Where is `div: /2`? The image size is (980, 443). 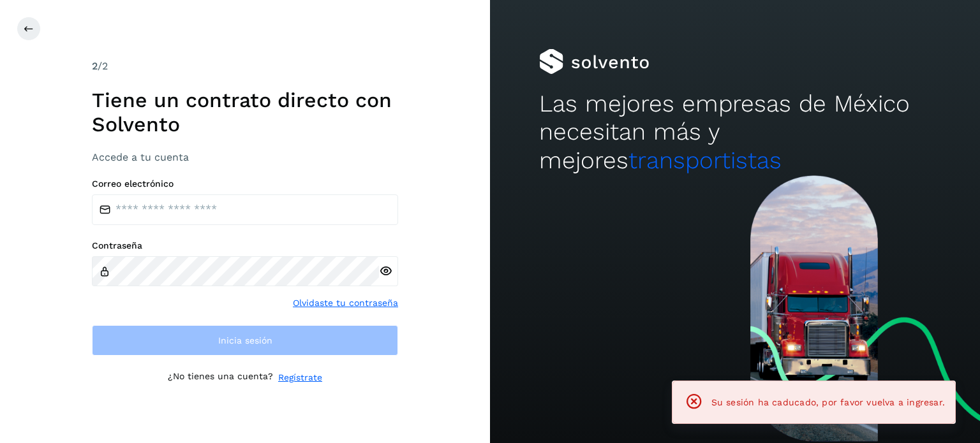
div: /2 is located at coordinates (245, 66).